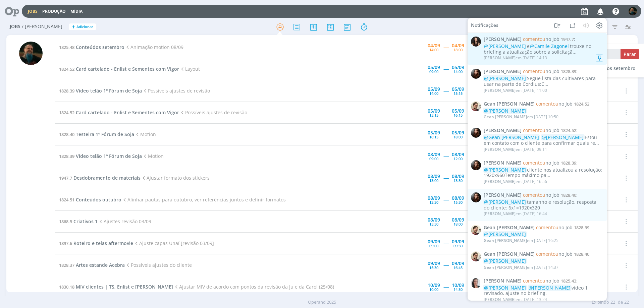 Image resolution: width=644 pixels, height=308 pixels. What do you see at coordinates (66, 222) in the screenshot?
I see `span: 1868.5` at bounding box center [66, 222].